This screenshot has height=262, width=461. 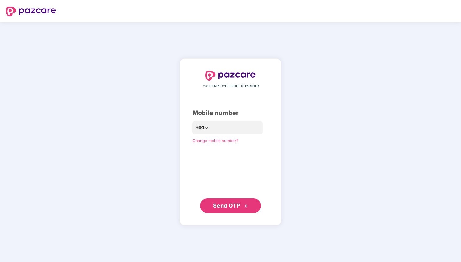 What do you see at coordinates (246, 206) in the screenshot?
I see `span: double-right` at bounding box center [246, 206].